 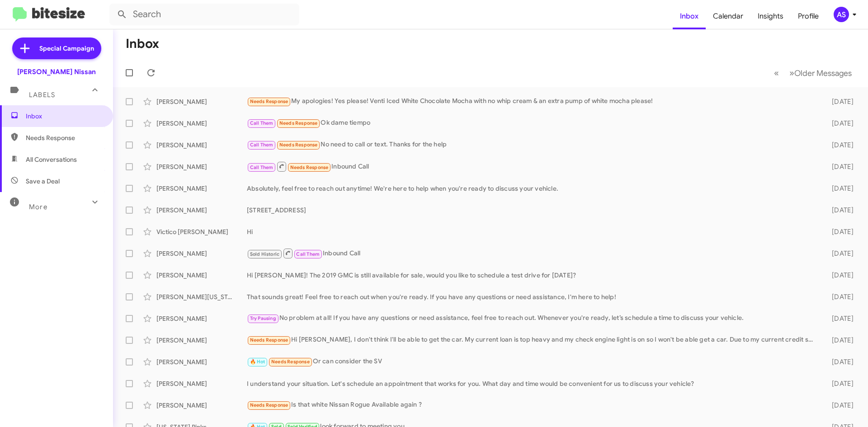 What do you see at coordinates (532, 318) in the screenshot?
I see `div: No problem at all! If you have any questions or need assistance, feel free to reach out. Whenever...` at bounding box center [532, 318].